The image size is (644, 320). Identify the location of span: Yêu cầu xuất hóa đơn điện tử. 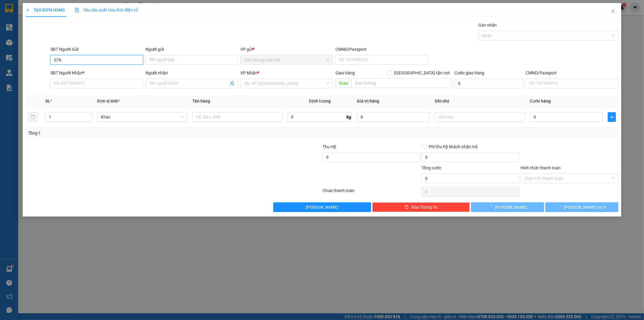
(106, 10).